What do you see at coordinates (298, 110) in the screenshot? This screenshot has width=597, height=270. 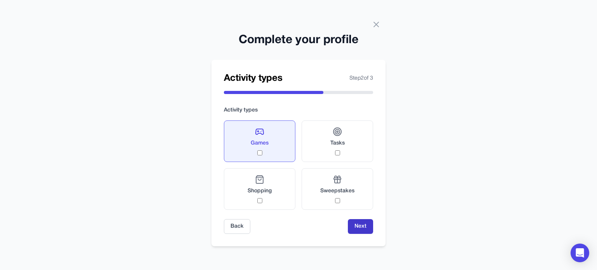 I see `label: Activity types` at bounding box center [298, 110].